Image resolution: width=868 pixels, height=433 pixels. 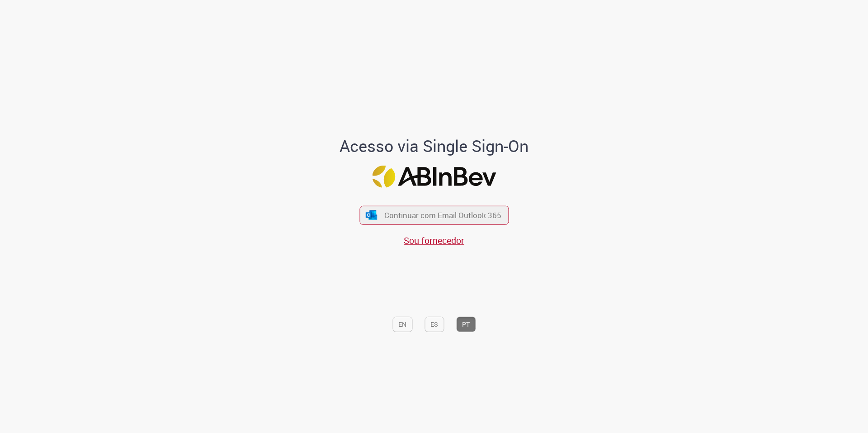 I want to click on span: Continuar com Email Outlook 365, so click(x=442, y=215).